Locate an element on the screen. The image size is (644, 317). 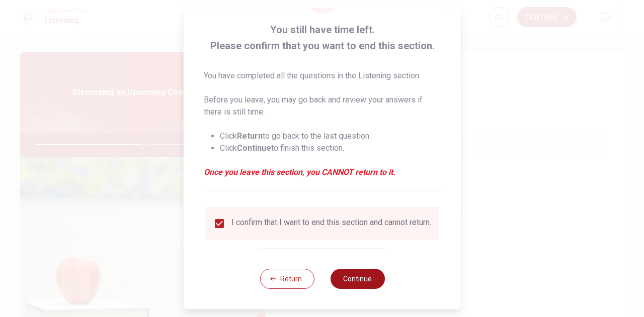
button: Continue is located at coordinates (357, 279).